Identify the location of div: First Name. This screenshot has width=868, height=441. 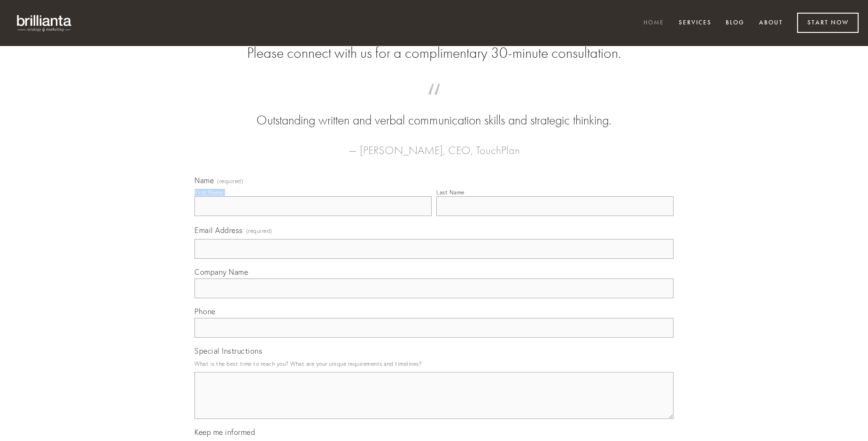
(208, 192).